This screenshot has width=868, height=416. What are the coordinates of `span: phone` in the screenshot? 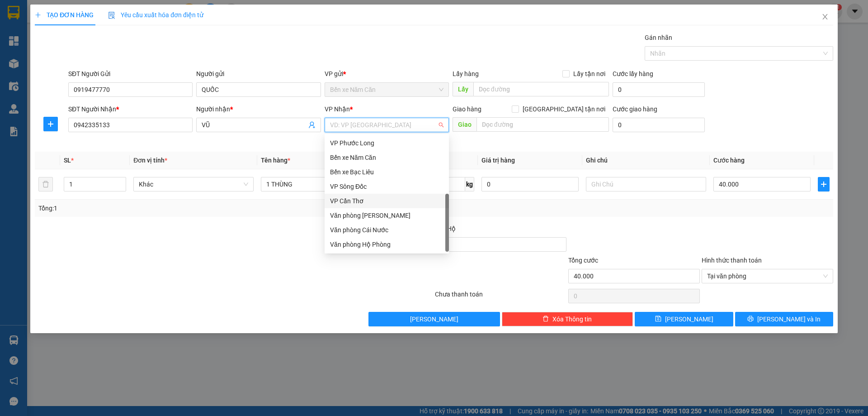 It's located at (56, 37).